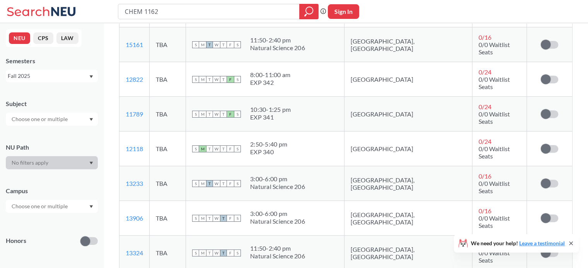 This screenshot has height=268, width=588. I want to click on div: 8:00 - 11:00 am, so click(270, 75).